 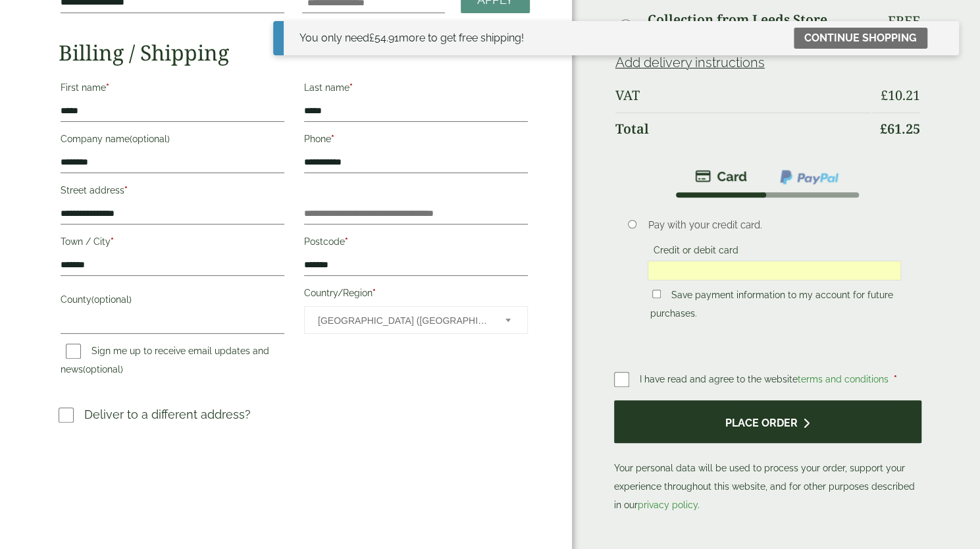 What do you see at coordinates (416, 320) in the screenshot?
I see `span: Country/Region` at bounding box center [416, 320].